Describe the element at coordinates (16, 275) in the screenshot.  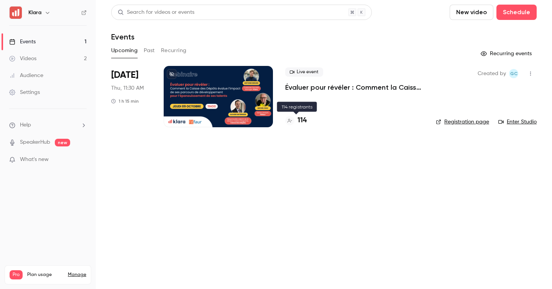
I see `span: Pro` at that location.